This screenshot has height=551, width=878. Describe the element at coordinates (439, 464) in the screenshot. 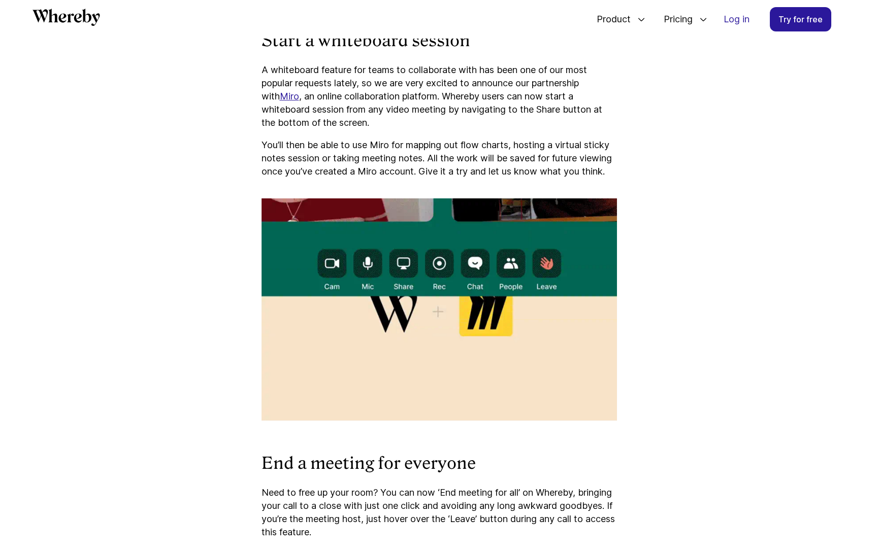

I see `h3: End a meeting for everyone` at that location.